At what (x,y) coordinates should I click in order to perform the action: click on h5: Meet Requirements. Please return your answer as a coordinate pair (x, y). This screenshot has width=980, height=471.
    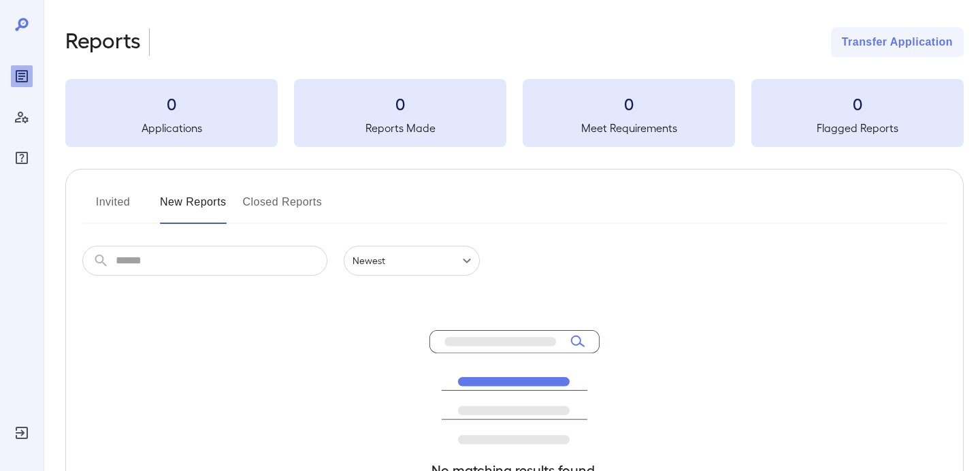
    Looking at the image, I should click on (629, 128).